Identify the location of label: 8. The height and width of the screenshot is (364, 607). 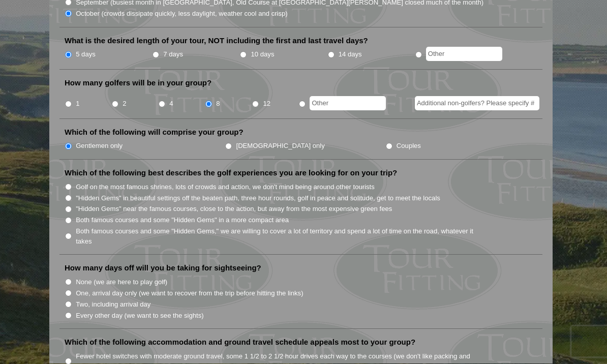
(217, 104).